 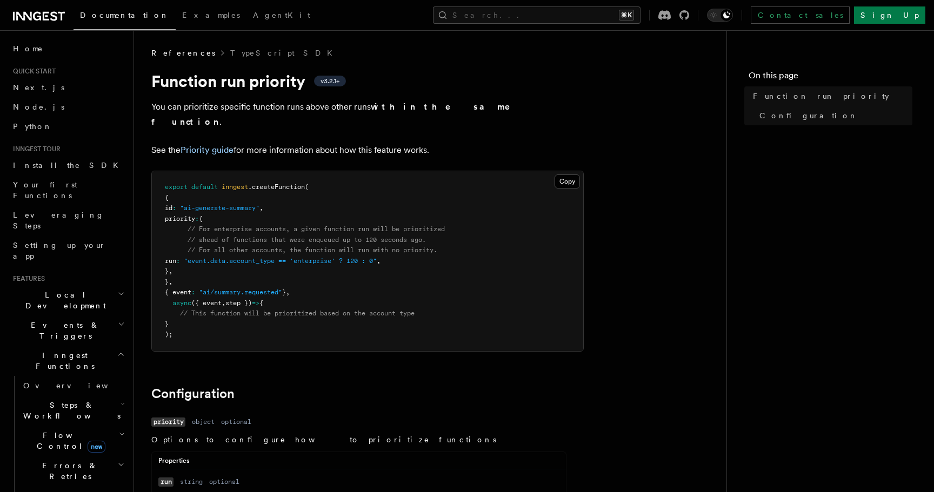 What do you see at coordinates (282, 16) in the screenshot?
I see `a: AgentKit` at bounding box center [282, 16].